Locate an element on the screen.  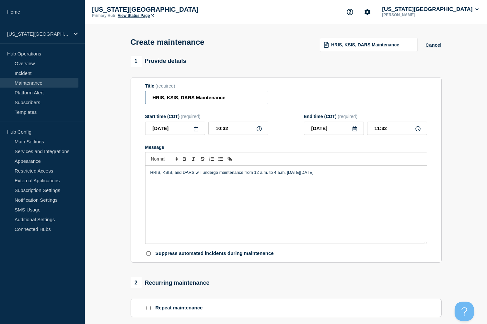
input: Suppress automated incidents during maintenance is located at coordinates (148, 253).